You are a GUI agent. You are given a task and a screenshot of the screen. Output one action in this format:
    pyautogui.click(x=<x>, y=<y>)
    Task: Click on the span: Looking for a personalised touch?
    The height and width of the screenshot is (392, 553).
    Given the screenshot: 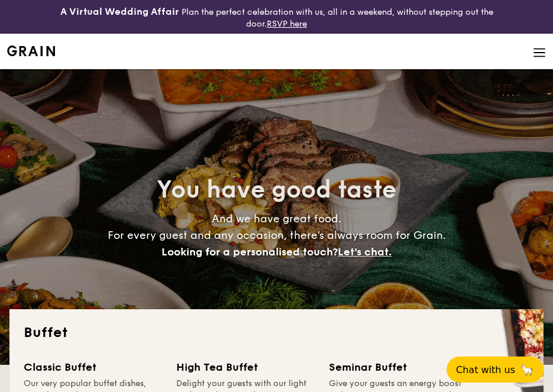 What is the action you would take?
    pyautogui.click(x=249, y=252)
    